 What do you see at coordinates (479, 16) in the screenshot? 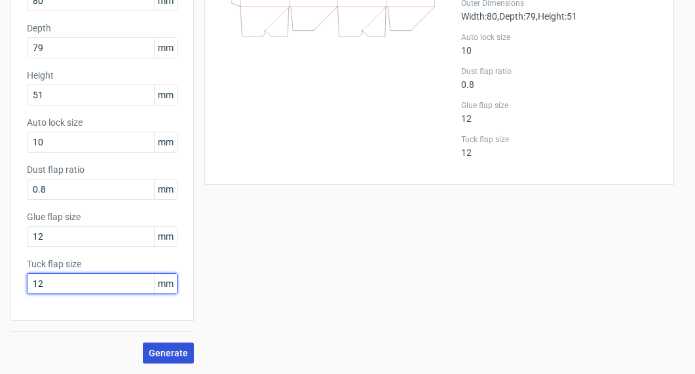
I see `span: Width : 80` at bounding box center [479, 16].